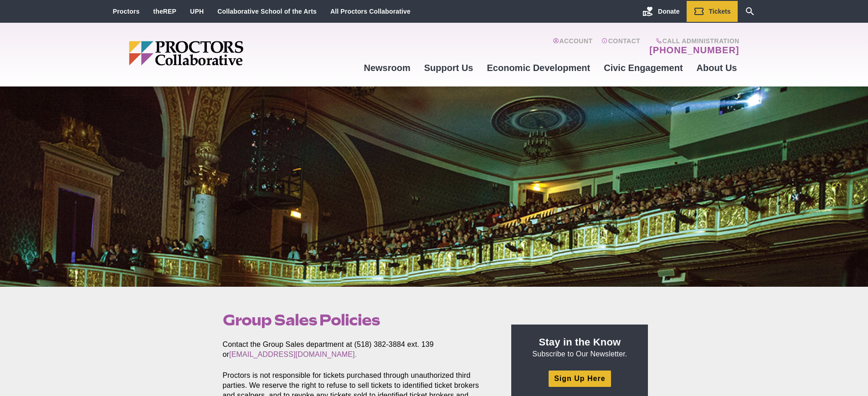 The height and width of the screenshot is (396, 868). I want to click on a: theREP, so click(164, 11).